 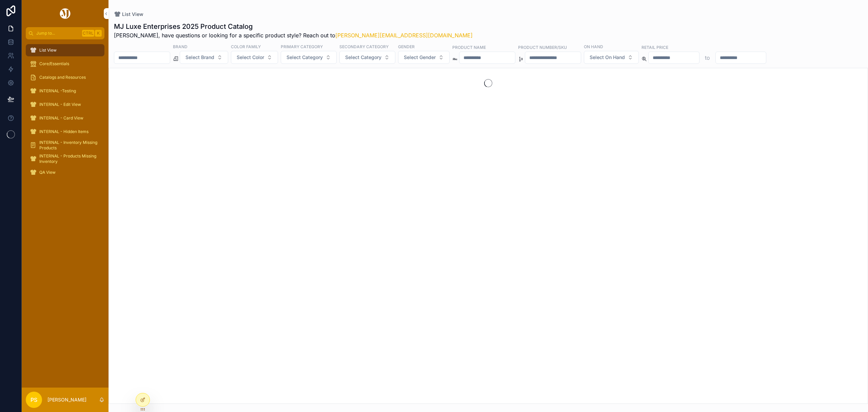 I want to click on label: Brand, so click(x=180, y=47).